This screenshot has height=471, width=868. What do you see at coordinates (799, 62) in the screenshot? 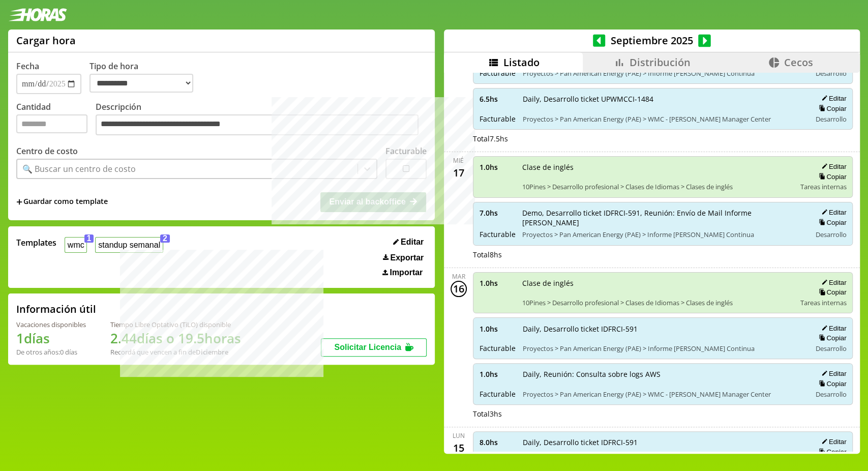
I see `span: Cecos` at bounding box center [799, 62].